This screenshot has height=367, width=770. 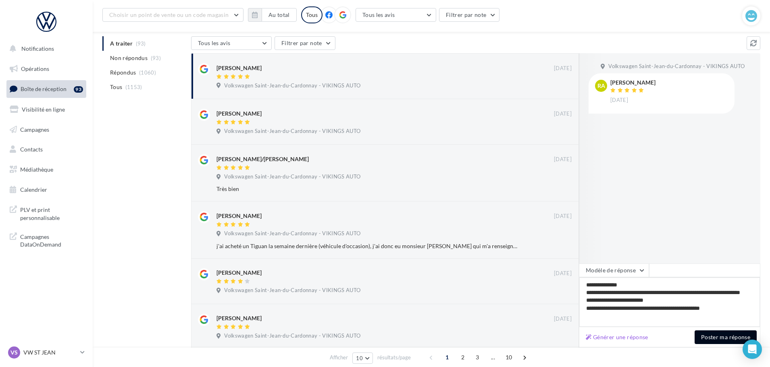 I want to click on span: Afficher, so click(x=339, y=358).